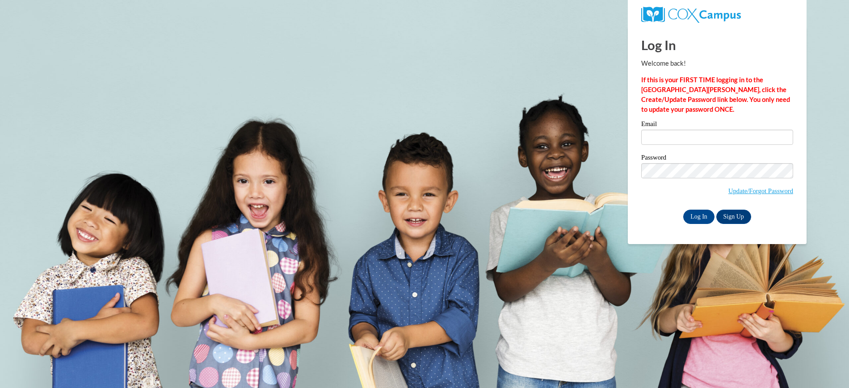  Describe the element at coordinates (691, 14) in the screenshot. I see `a: COX Campus` at that location.